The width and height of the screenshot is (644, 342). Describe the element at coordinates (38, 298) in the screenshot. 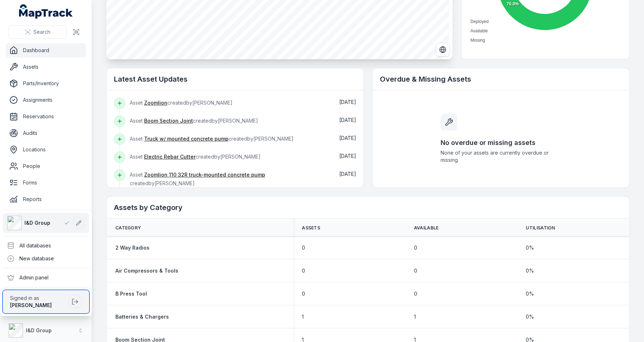

I see `span: Signed in as` at that location.